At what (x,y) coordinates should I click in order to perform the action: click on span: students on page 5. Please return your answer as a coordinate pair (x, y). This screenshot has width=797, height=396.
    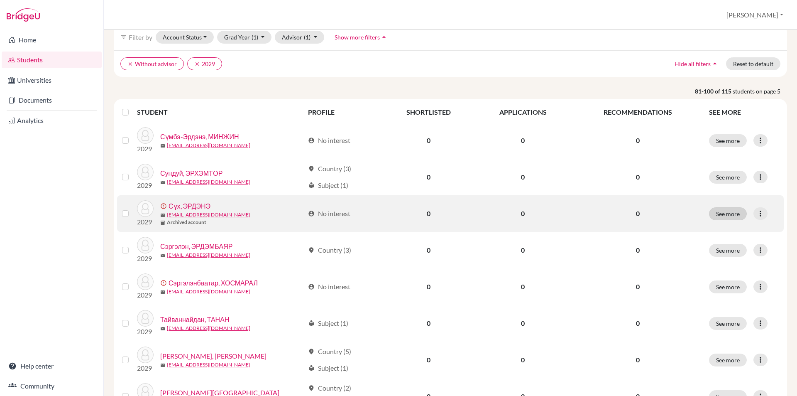
    Looking at the image, I should click on (760, 91).